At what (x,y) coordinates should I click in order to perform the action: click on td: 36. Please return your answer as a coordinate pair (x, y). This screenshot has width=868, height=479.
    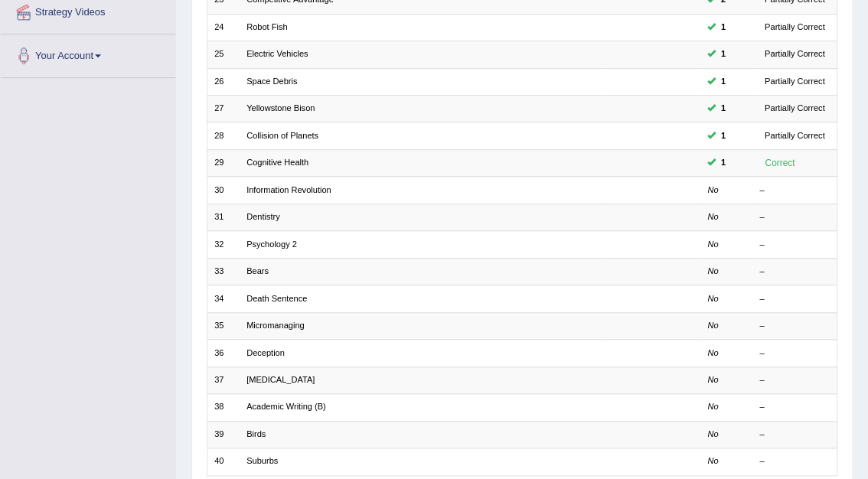
    Looking at the image, I should click on (223, 353).